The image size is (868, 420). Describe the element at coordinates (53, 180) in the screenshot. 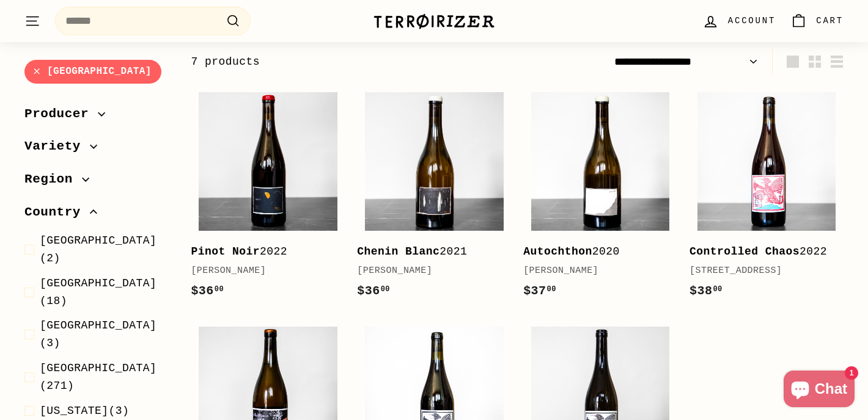

I see `span: Region` at that location.